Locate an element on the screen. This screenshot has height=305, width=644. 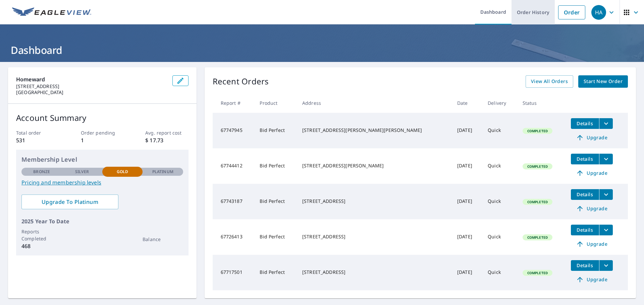
p: Homeward is located at coordinates (92, 80).